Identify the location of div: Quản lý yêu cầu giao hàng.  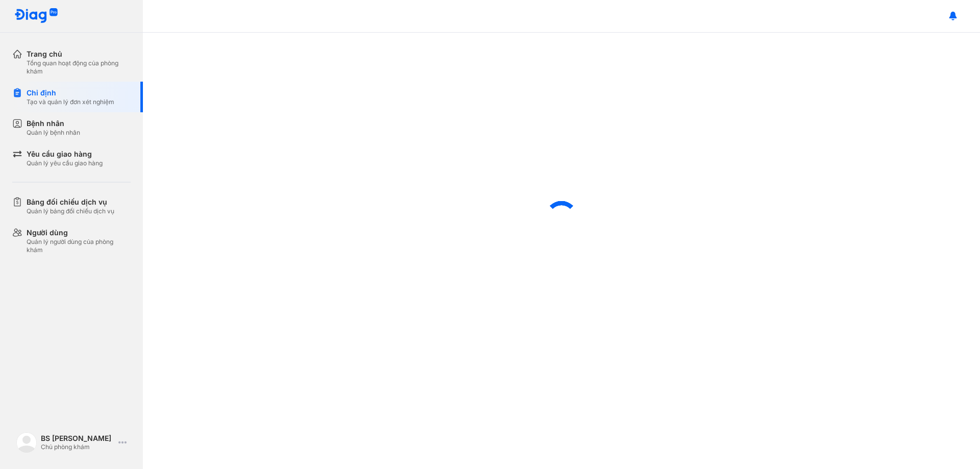
(64, 163).